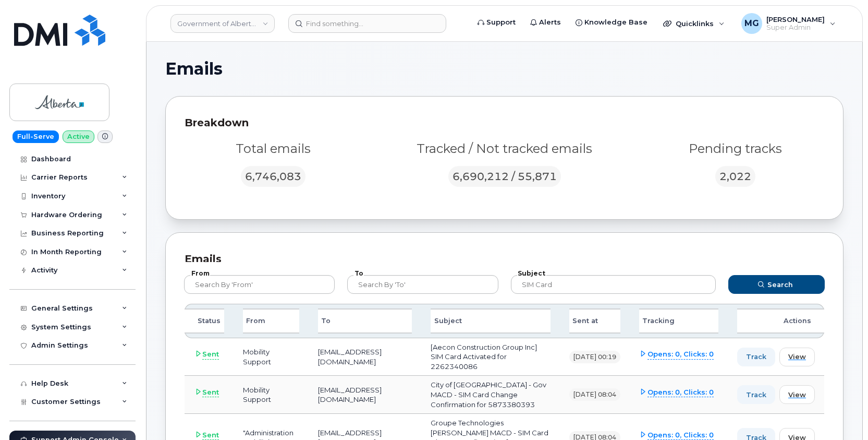 This screenshot has width=868, height=440. I want to click on div: 2,022, so click(735, 176).